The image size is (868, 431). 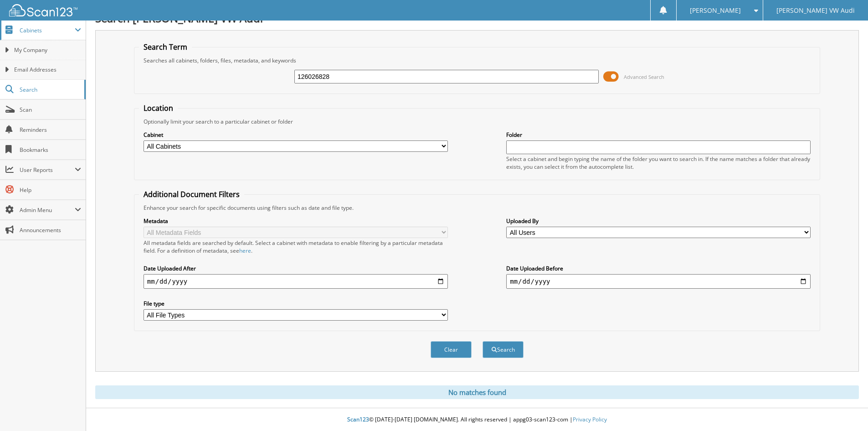 What do you see at coordinates (165, 47) in the screenshot?
I see `legend: Search Term` at bounding box center [165, 47].